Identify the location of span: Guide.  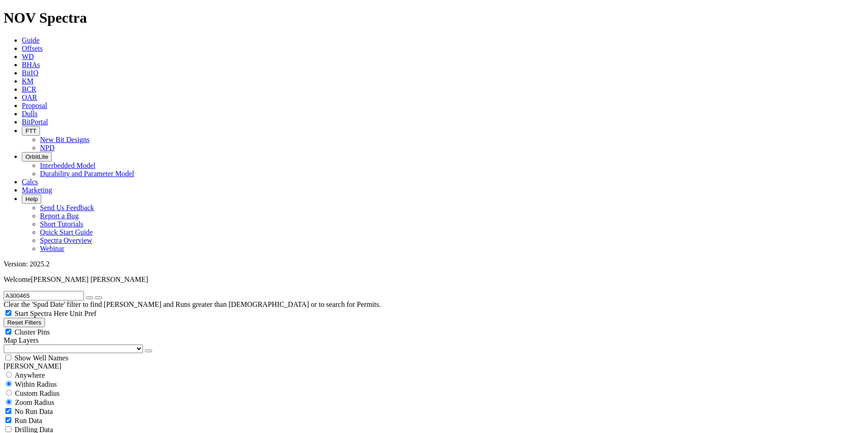
(30, 40).